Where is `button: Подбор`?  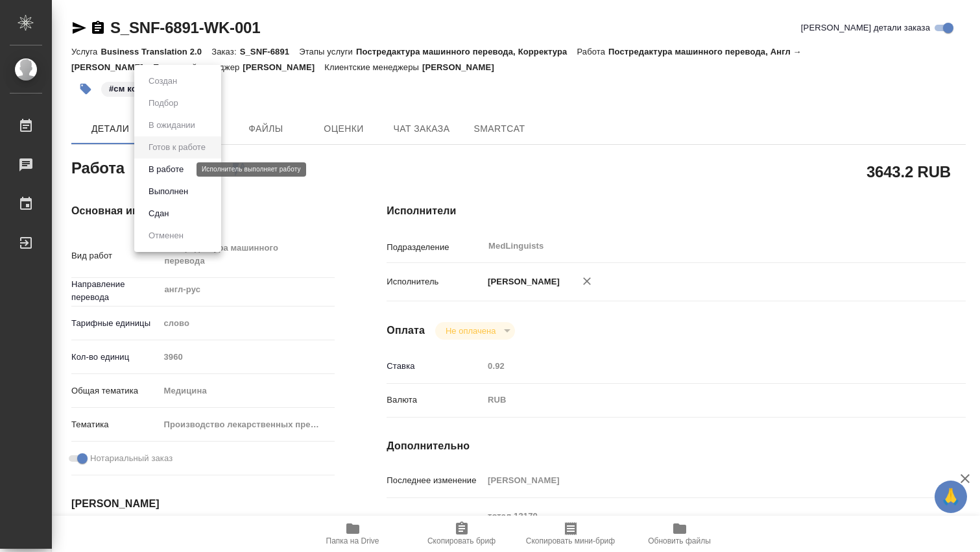
button: Подбор is located at coordinates (164, 103).